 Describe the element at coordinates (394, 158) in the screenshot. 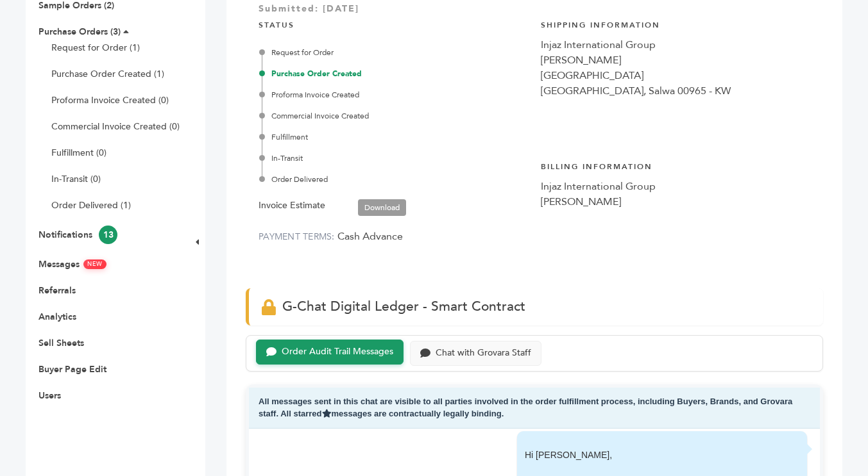

I see `div: In-Transit` at that location.